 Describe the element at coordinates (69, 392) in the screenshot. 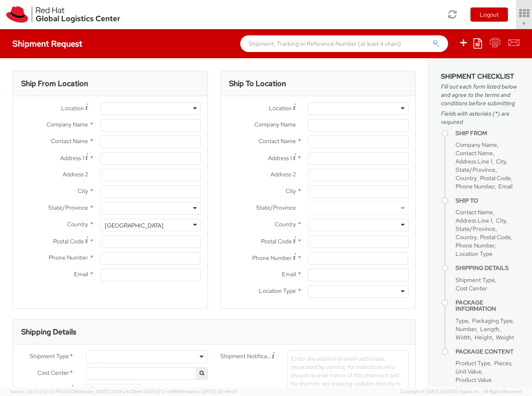

I see `span: Server: 2025.17.0-327f6347098` at that location.